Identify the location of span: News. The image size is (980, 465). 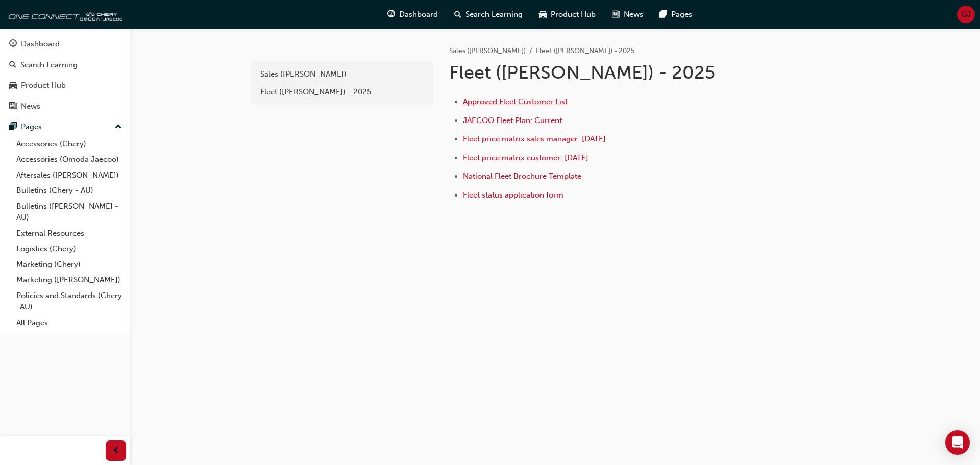
(633, 14).